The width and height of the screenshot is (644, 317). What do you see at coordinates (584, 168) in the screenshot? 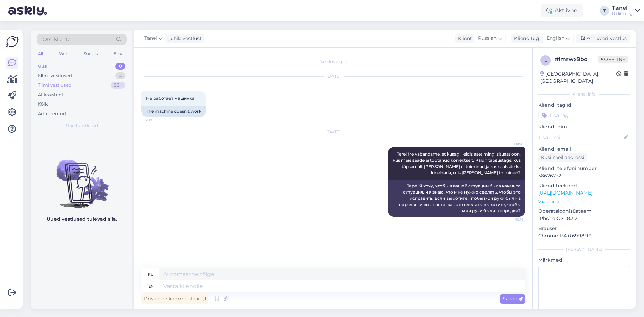
I see `p: Kliendi telefoninumber` at bounding box center [584, 168].